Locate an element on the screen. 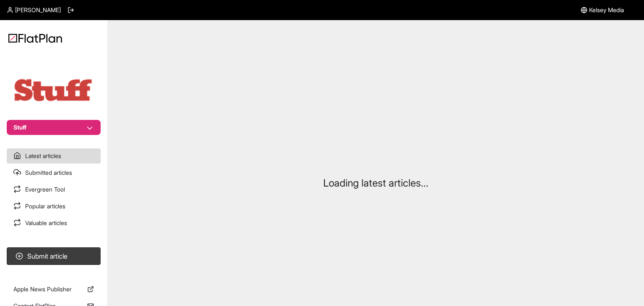  p: Loading latest articles... is located at coordinates (375, 183).